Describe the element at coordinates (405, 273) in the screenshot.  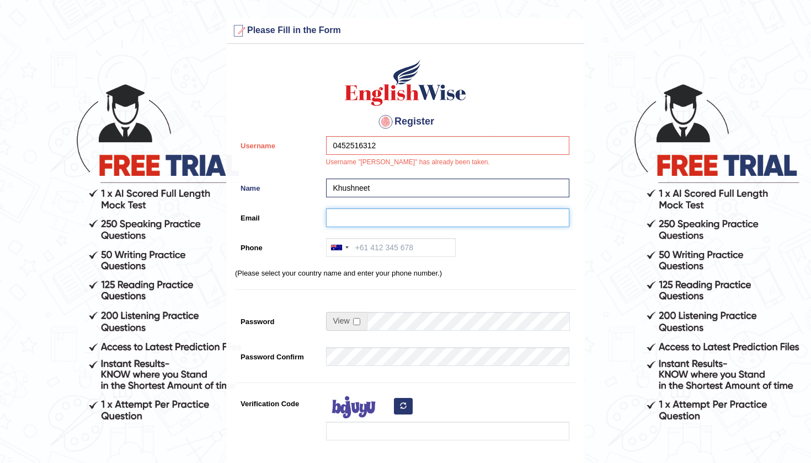
I see `p: (Please select your country name and enter your phone number.)` at that location.